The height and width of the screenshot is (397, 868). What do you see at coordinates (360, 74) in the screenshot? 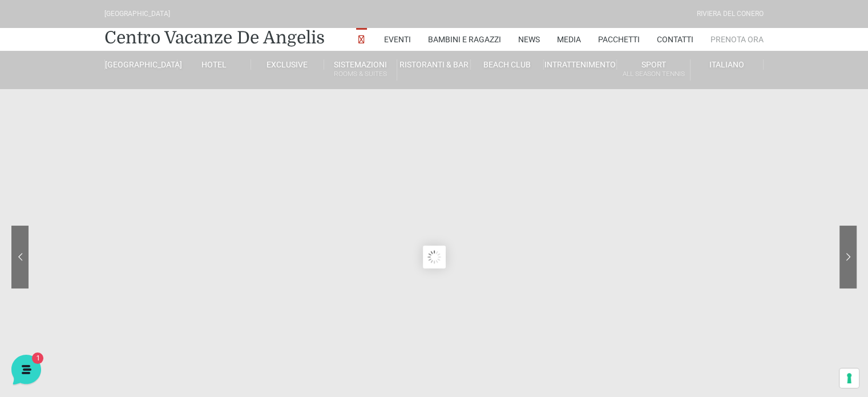
I see `small: Rooms & Suites` at bounding box center [360, 74].